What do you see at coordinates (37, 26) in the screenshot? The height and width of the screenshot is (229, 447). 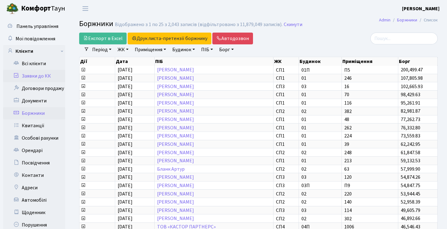 I see `span: Панель управління` at bounding box center [37, 26].